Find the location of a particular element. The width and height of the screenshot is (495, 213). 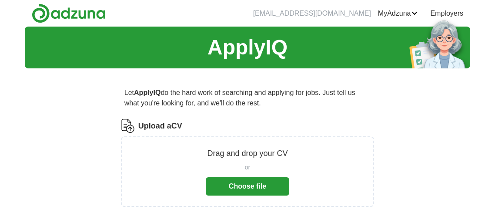

p: Let do the hard work of searching and applying for jobs. Just tell us what you're looking for, an... is located at coordinates (248, 98).